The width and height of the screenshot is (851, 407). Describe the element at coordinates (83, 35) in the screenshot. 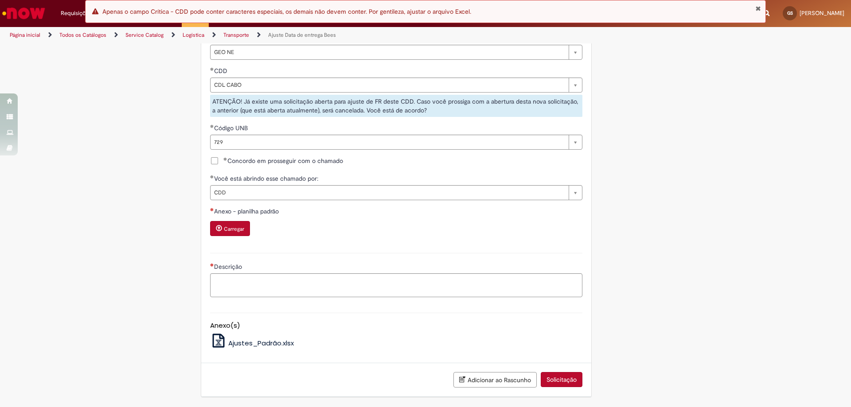

I see `a: Todos os Catálogos` at that location.